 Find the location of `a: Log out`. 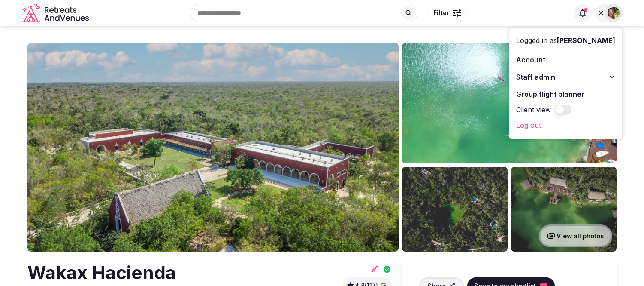

a: Log out is located at coordinates (565, 125).